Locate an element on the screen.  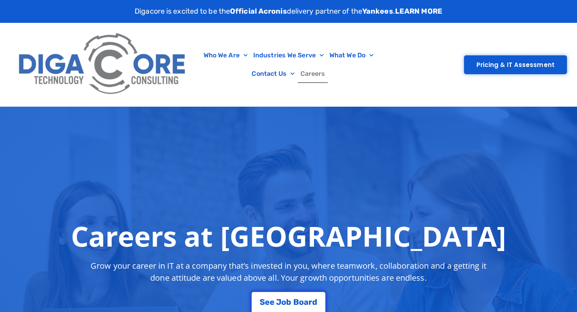
p: Digacore is excited to be the delivery partner of the . is located at coordinates (288, 11).